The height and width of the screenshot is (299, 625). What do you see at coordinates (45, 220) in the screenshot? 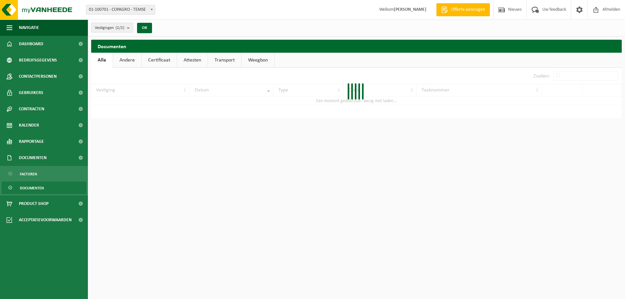
I see `span: Acceptatievoorwaarden` at bounding box center [45, 220].